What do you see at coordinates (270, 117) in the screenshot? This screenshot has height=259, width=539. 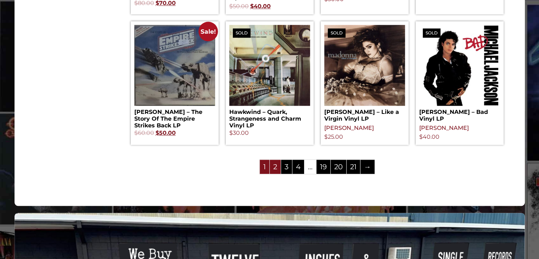 I see `h2: Hawkwind – Quark, Strangeness and Charm Vinyl LP` at bounding box center [270, 117].